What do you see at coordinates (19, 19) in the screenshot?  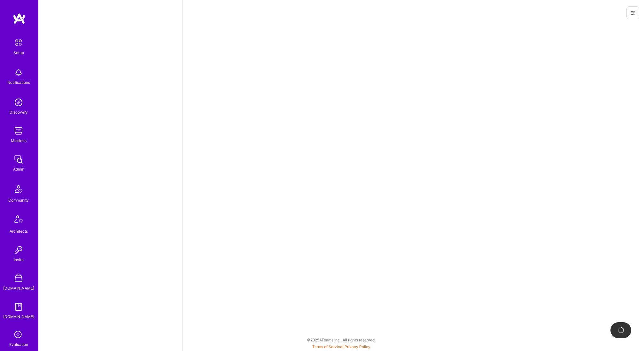 I see `img: logo` at bounding box center [19, 19].